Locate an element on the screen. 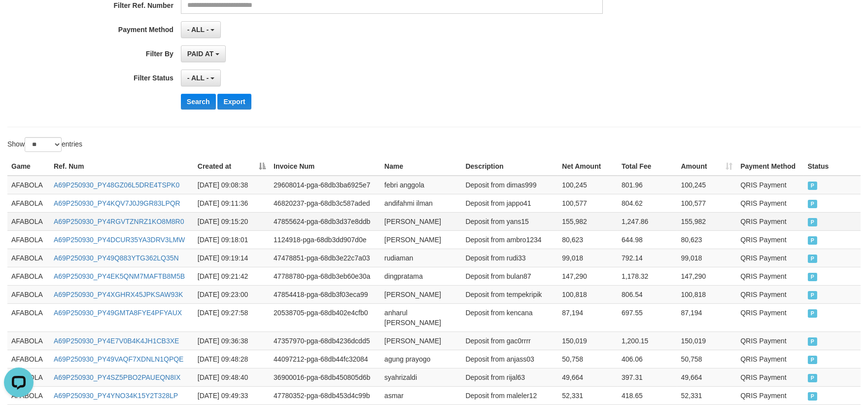  td: 1,200.15 is located at coordinates (647, 340).